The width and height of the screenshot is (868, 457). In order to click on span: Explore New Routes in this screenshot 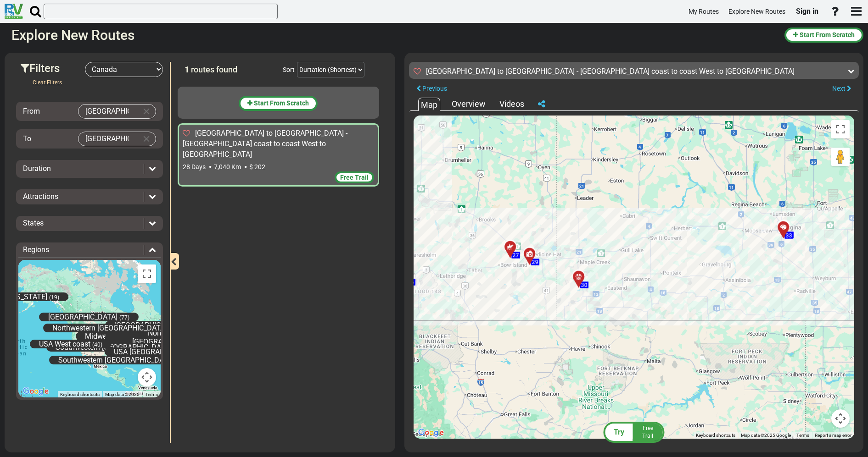, I will do `click(757, 12)`.